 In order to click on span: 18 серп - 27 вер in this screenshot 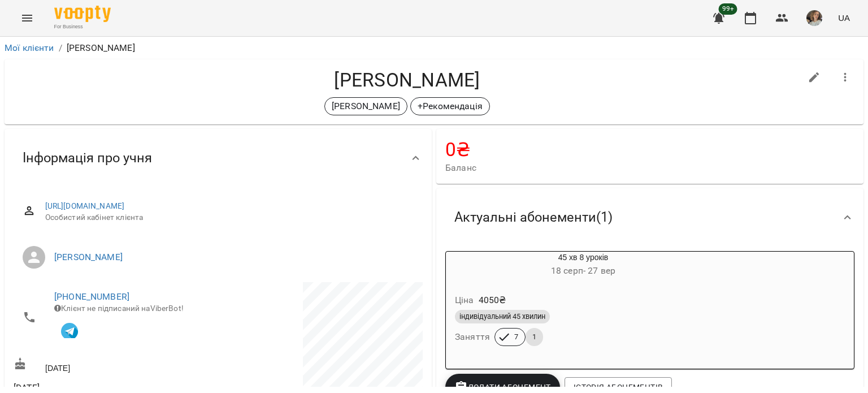, I will do `click(583, 270)`.